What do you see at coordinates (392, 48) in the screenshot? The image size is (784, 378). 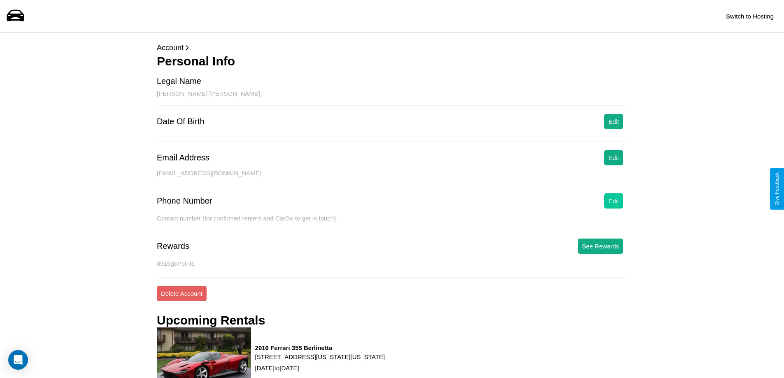 I see `p: Account` at bounding box center [392, 48].